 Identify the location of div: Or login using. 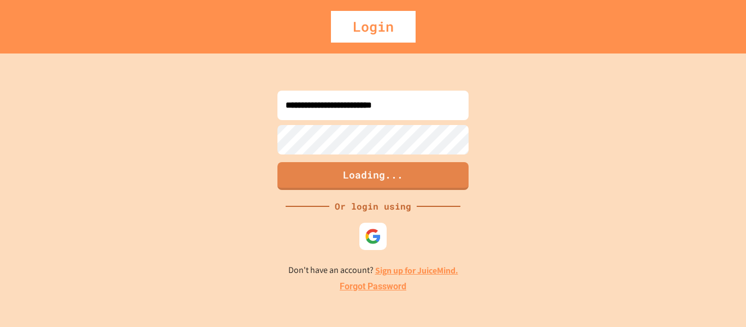
(373, 206).